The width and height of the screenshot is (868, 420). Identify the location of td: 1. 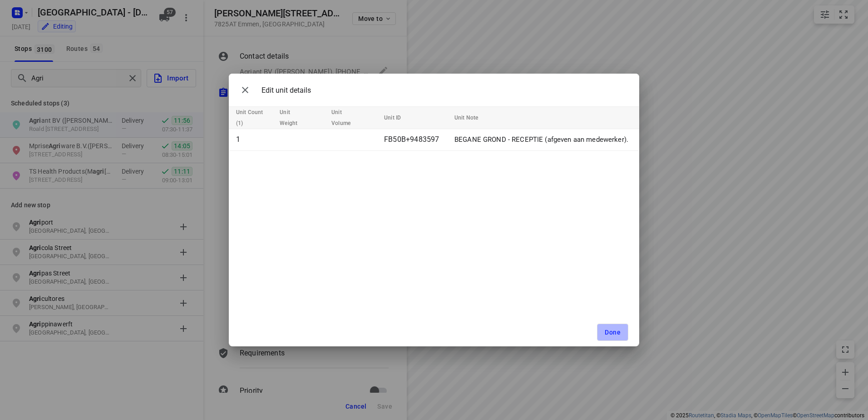
(253, 140).